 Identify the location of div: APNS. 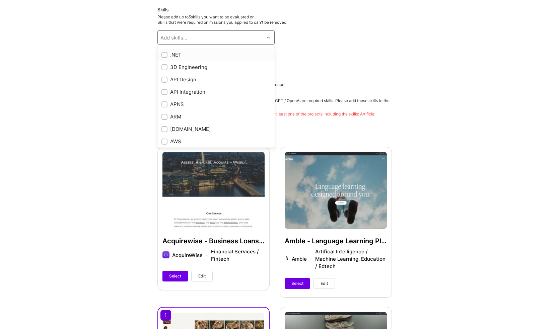
(216, 104).